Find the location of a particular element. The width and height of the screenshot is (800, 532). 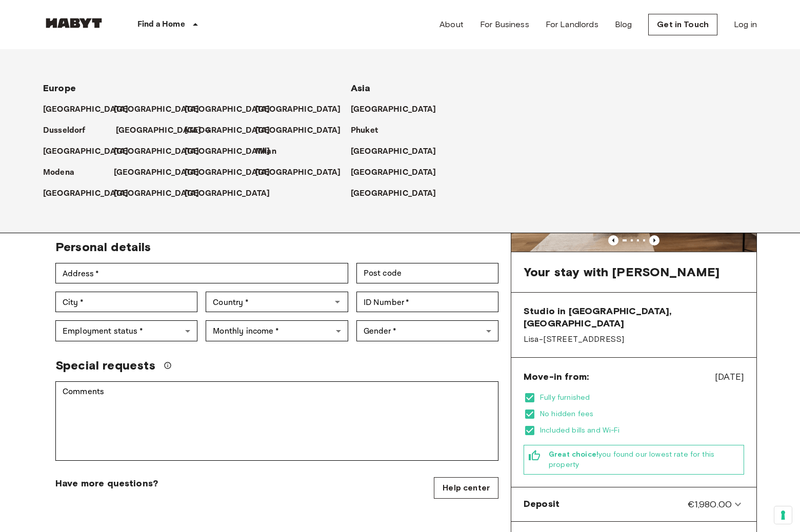

a: Modena is located at coordinates (63, 173).